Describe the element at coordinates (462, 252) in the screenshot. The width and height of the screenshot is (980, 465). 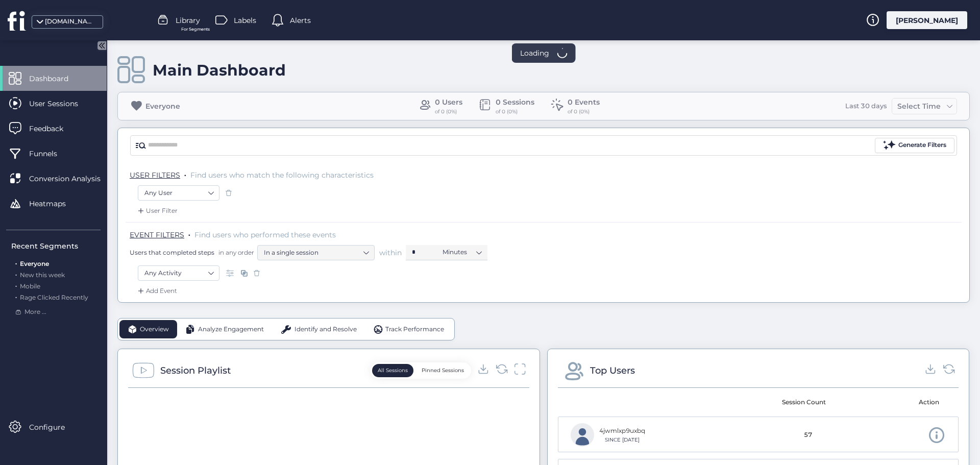
I see `nz-select-item: Minutes` at that location.